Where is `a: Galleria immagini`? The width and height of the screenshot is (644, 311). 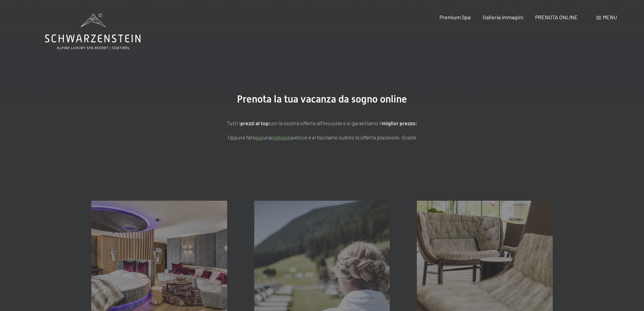
a: Galleria immagini is located at coordinates (503, 17).